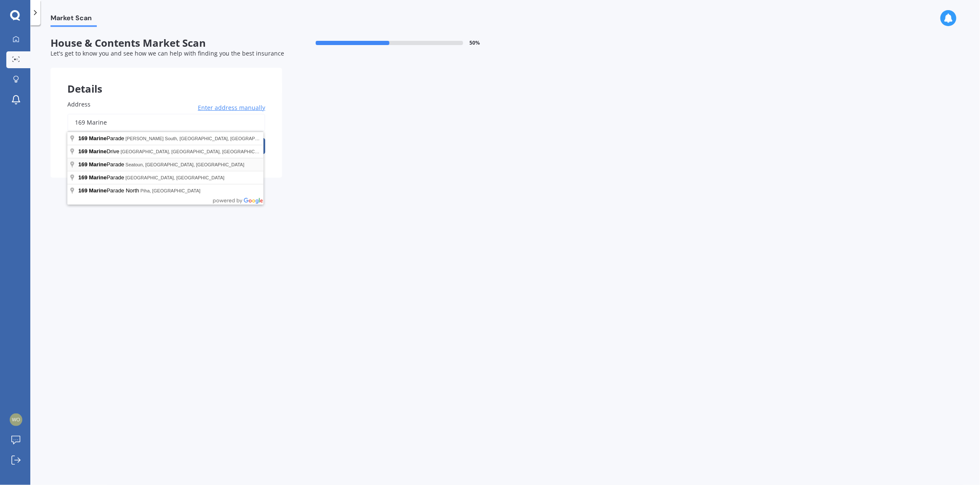  Describe the element at coordinates (16, 419) in the screenshot. I see `img: 55bc4dfab71b6260f6041c208258fd56` at that location.